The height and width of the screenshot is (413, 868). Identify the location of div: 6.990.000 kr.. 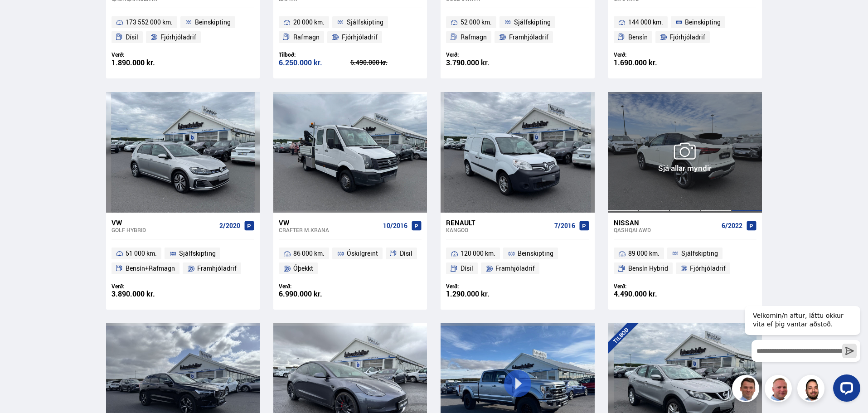
(315, 294).